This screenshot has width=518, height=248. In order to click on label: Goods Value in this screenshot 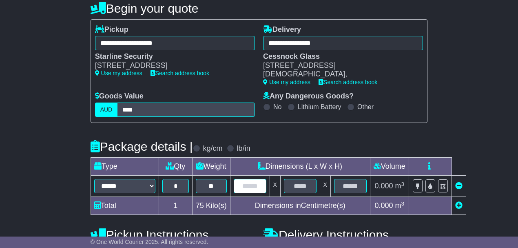, I will do `click(119, 96)`.